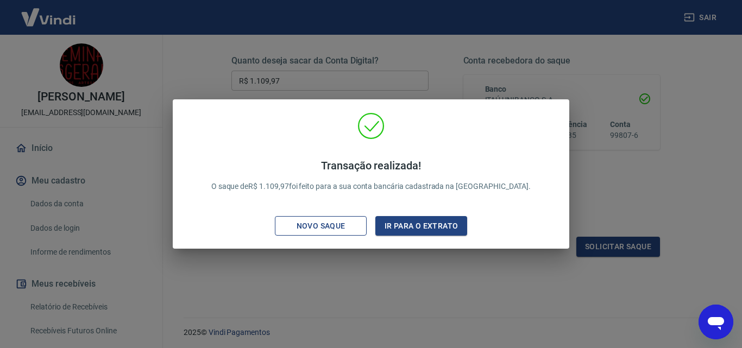  Describe the element at coordinates (371, 166) in the screenshot. I see `h4: Transação realizada!` at that location.